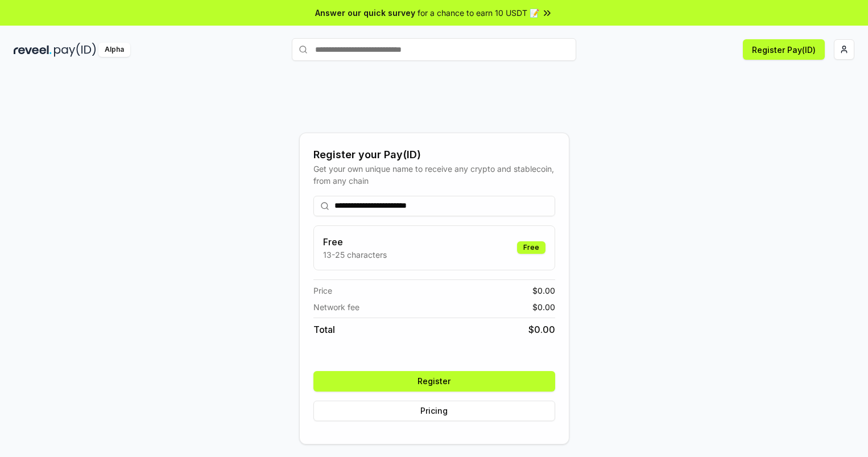 The height and width of the screenshot is (457, 868). What do you see at coordinates (114, 49) in the screenshot?
I see `div: Alpha` at bounding box center [114, 49].